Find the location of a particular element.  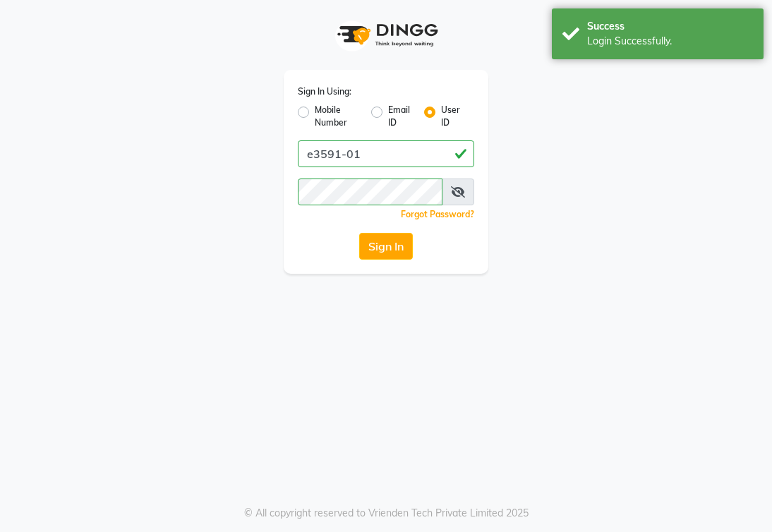

img: logo1.svg is located at coordinates (386, 35).